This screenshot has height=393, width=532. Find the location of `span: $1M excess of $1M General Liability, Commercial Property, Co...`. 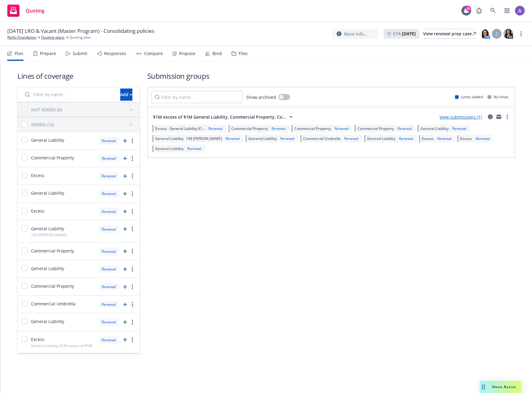

span: $1M excess of $1M General Liability, Commercial Property, Co... is located at coordinates (219, 117).